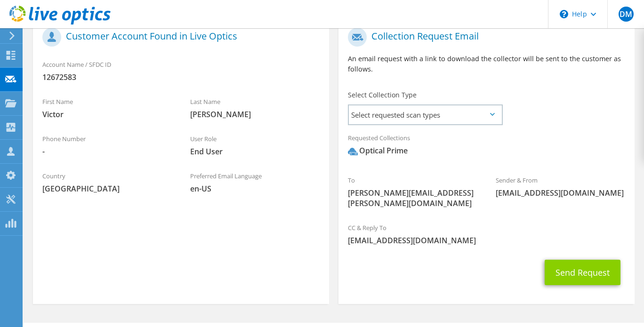 The image size is (644, 327). Describe the element at coordinates (255, 182) in the screenshot. I see `div: Preferred Email Language` at that location.